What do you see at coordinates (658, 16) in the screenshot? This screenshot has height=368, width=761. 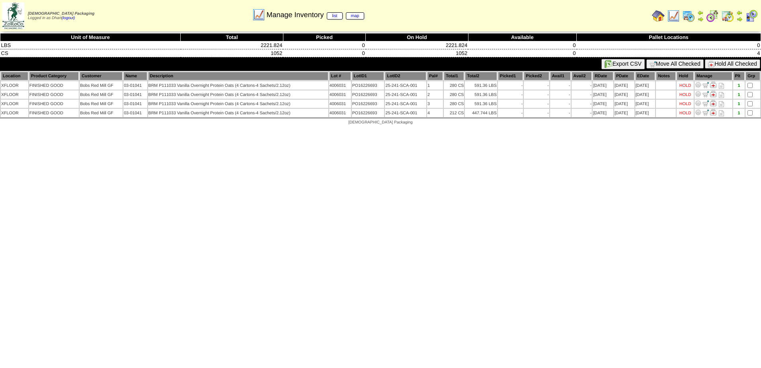 I see `img: home.gif` at bounding box center [658, 16].